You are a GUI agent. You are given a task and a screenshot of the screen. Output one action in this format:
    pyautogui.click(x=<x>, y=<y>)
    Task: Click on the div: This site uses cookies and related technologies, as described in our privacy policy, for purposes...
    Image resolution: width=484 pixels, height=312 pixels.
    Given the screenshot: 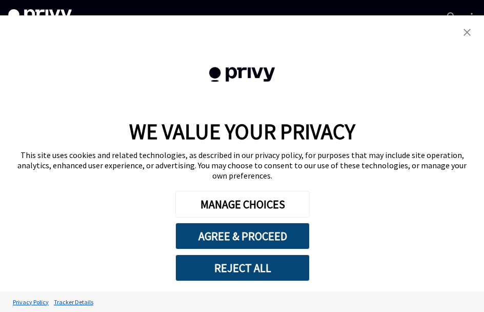 What is the action you would take?
    pyautogui.click(x=242, y=165)
    